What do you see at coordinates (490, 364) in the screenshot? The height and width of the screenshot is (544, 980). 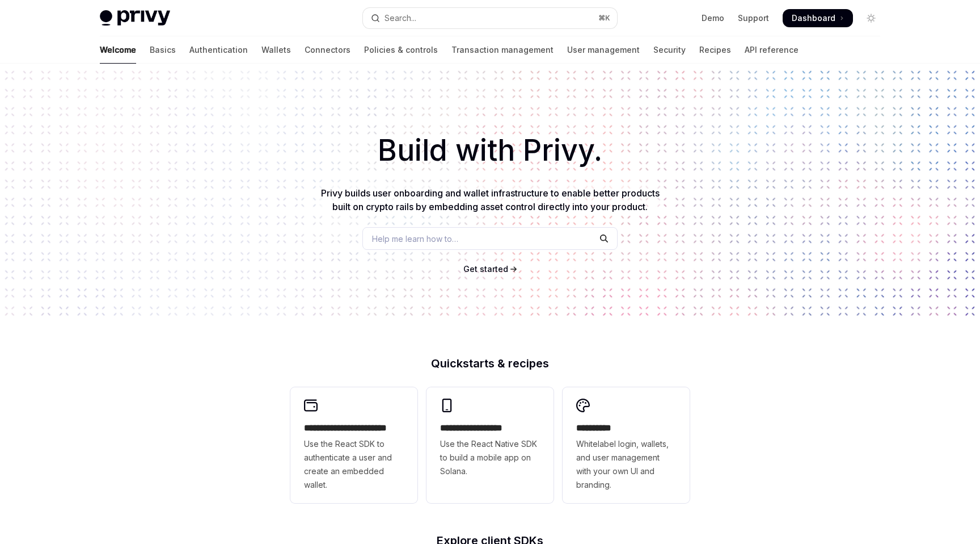 I see `h2: Quickstarts & recipes` at bounding box center [490, 364].